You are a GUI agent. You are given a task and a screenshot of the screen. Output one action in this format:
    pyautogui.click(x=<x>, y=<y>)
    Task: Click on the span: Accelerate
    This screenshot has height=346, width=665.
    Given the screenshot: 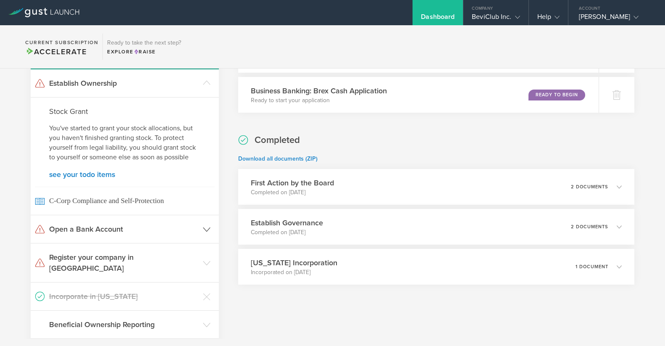 What is the action you would take?
    pyautogui.click(x=56, y=52)
    